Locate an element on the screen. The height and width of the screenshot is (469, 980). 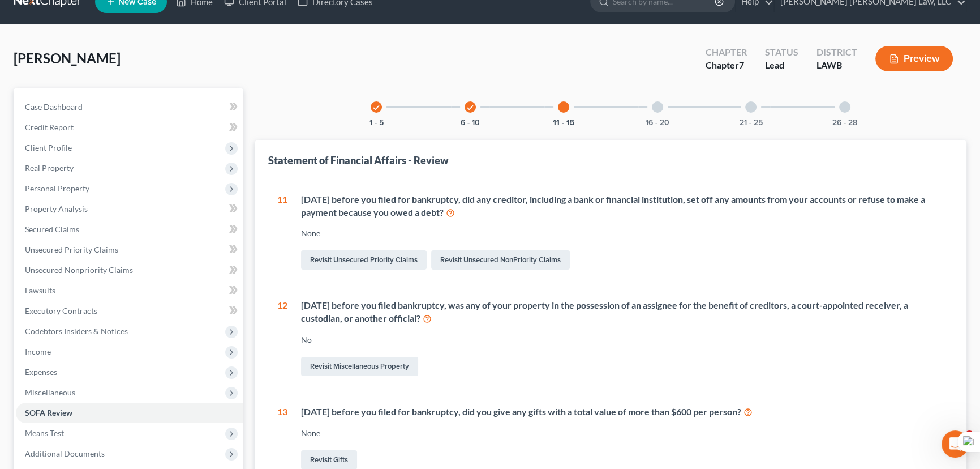
span: Income is located at coordinates (38, 351).